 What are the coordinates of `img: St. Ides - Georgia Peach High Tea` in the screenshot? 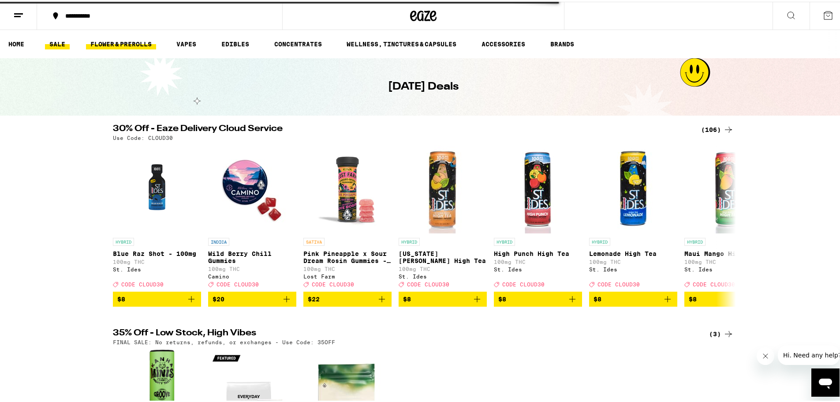 It's located at (443, 187).